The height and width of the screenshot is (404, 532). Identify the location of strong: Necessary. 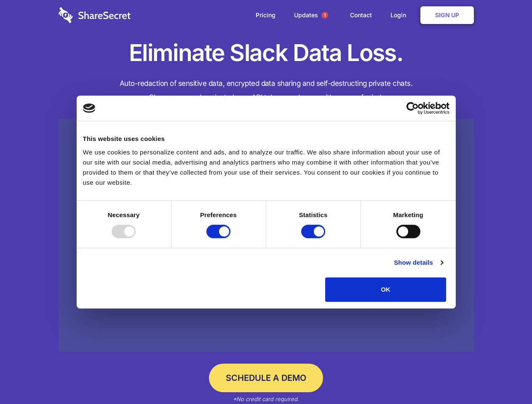
(124, 215).